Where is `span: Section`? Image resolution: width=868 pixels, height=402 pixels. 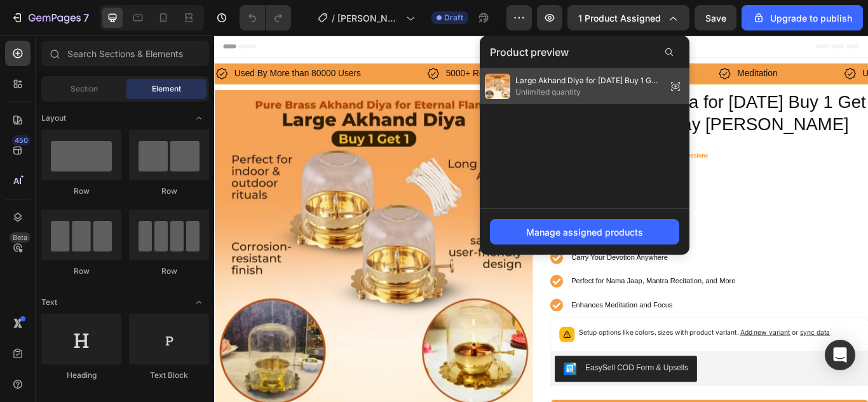
span: Section is located at coordinates (84, 89).